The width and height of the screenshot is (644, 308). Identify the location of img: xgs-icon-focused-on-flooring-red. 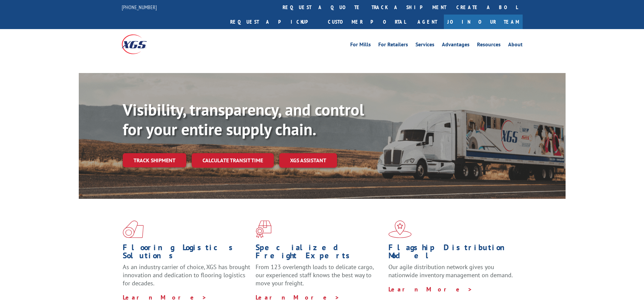
(263, 229).